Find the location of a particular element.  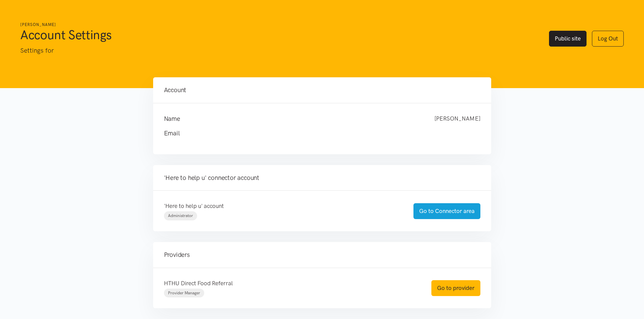

h4: 'Here to help u' connector account is located at coordinates (322, 178).